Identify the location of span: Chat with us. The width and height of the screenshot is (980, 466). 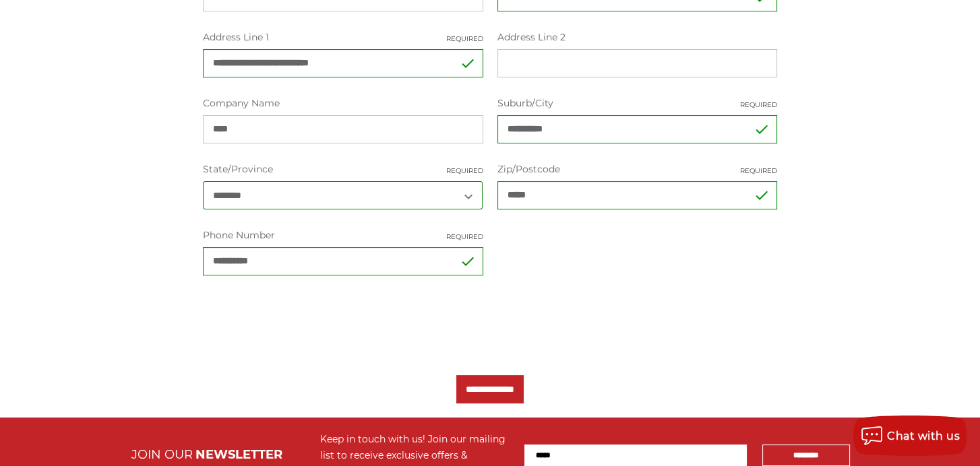
(923, 435).